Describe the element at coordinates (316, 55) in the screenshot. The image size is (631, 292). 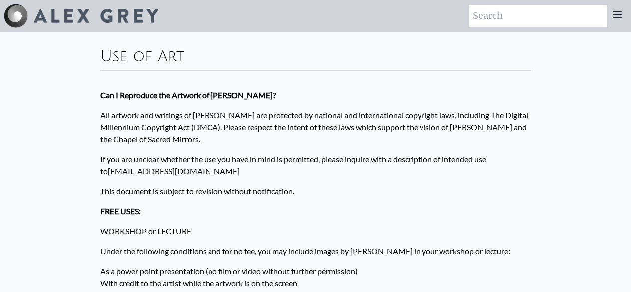
I see `div: Use of Art` at that location.